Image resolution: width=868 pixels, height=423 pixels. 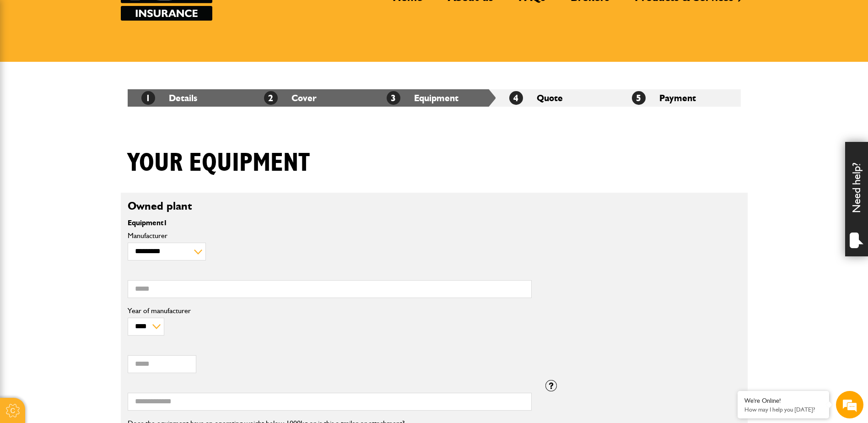 I want to click on li: Equipment, so click(x=434, y=98).